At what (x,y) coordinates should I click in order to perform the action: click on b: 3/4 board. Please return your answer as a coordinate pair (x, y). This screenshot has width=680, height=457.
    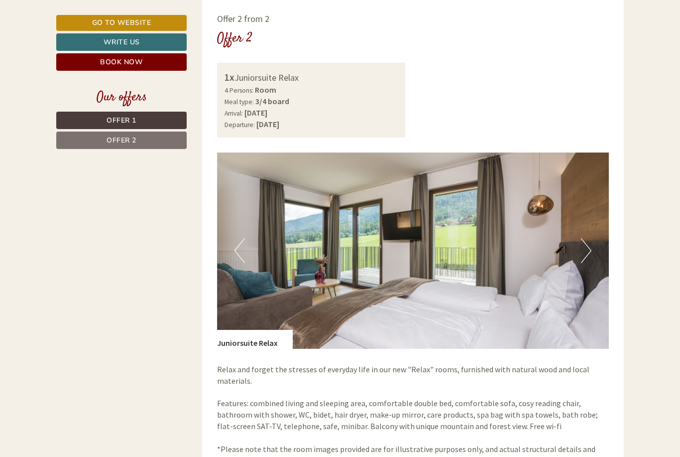
    Looking at the image, I should click on (272, 101).